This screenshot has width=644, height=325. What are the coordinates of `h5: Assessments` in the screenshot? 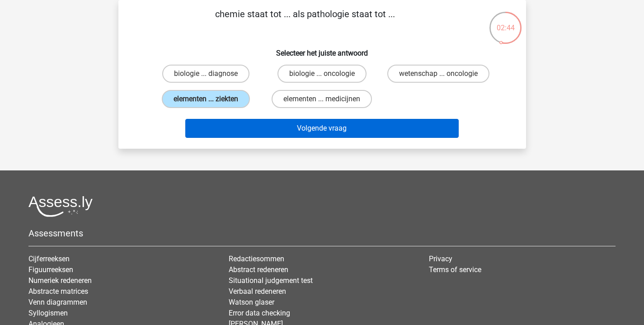 It's located at (322, 233).